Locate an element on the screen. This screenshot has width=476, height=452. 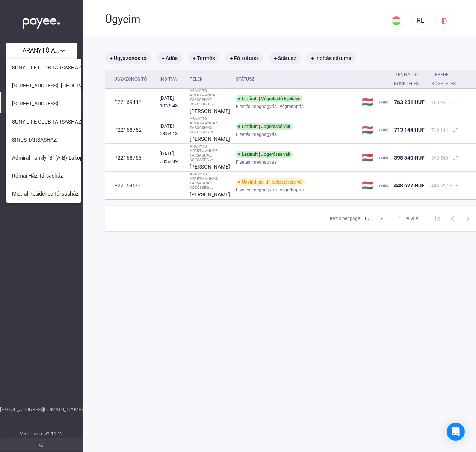
span: Admiral Family "B" (A-B) Lakópark is located at coordinates (51, 158).